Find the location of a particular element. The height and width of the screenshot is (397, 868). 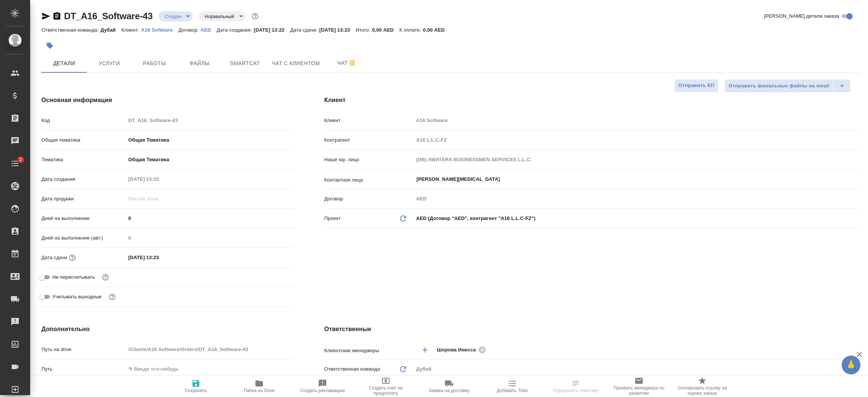

button: Доп статусы указывают на важность/срочность заказа is located at coordinates (255, 16).